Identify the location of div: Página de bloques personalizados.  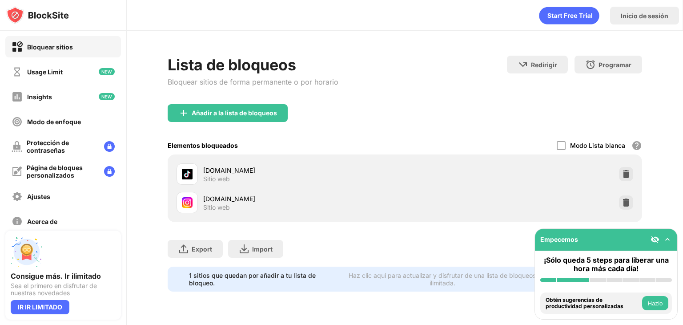
(62, 171).